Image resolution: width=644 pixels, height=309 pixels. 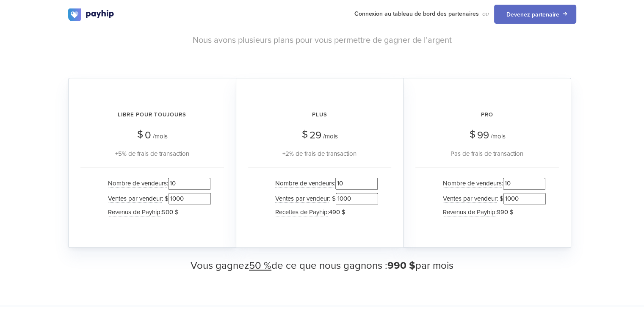 What do you see at coordinates (435, 265) in the screenshot?
I see `font: par mois` at bounding box center [435, 265].